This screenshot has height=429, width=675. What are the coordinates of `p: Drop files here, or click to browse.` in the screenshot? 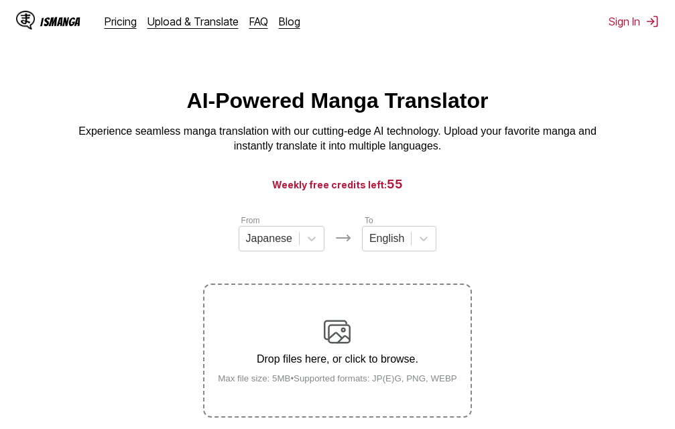 It's located at (337, 359).